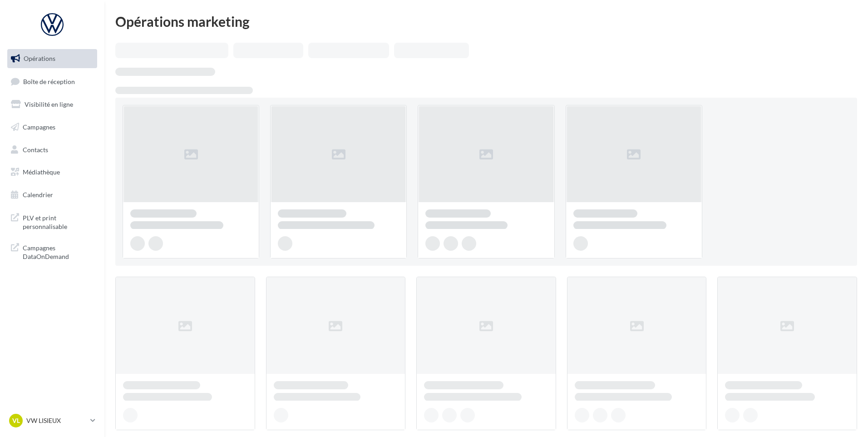  Describe the element at coordinates (52, 172) in the screenshot. I see `a: Médiathèque` at that location.